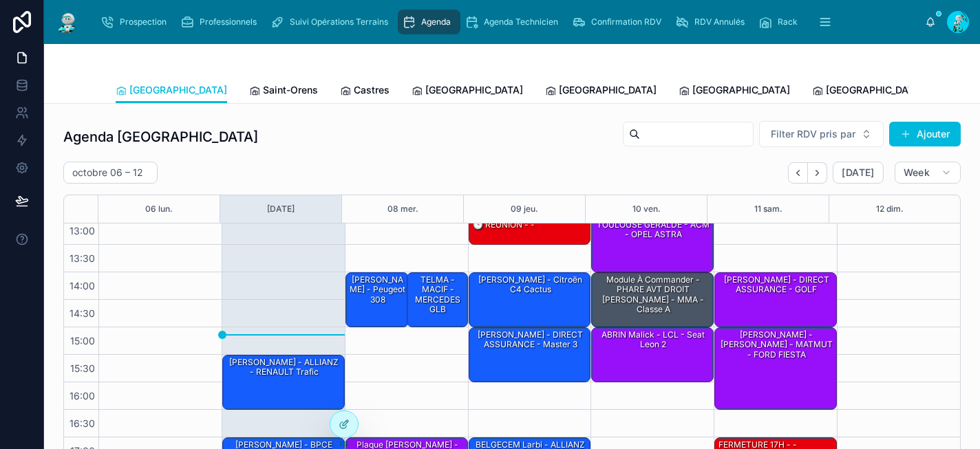 The width and height of the screenshot is (980, 449). Describe the element at coordinates (228, 22) in the screenshot. I see `span: Professionnels` at that location.